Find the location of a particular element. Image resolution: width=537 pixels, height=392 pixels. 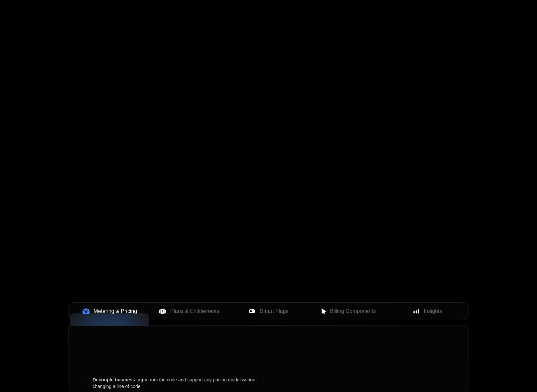

span: Decouple business logic is located at coordinates (120, 380).